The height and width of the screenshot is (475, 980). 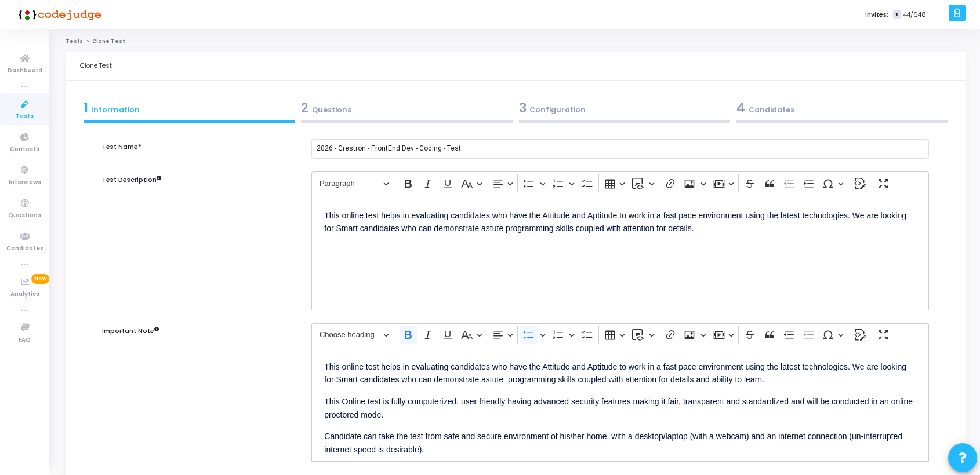 What do you see at coordinates (406, 108) in the screenshot?
I see `div: Questions` at bounding box center [406, 108].